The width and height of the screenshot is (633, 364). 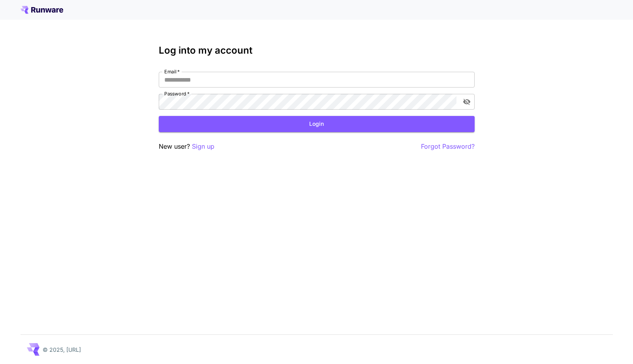 What do you see at coordinates (448, 147) in the screenshot?
I see `button: Forgot Password?` at bounding box center [448, 147].